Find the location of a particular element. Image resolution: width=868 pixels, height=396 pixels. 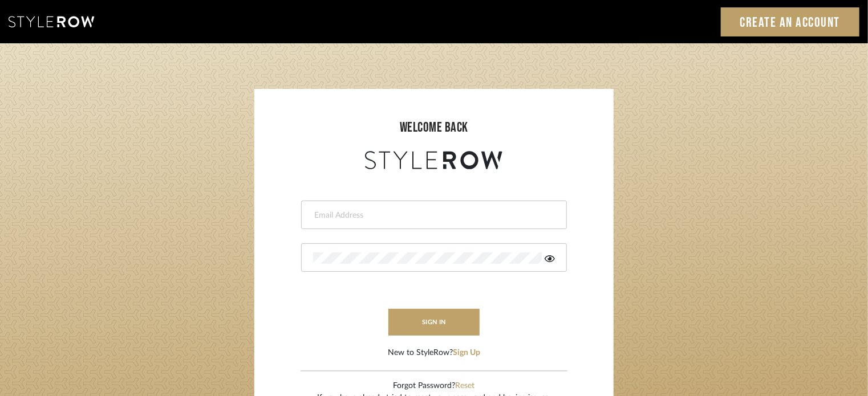

div: welcome back is located at coordinates (434, 127).